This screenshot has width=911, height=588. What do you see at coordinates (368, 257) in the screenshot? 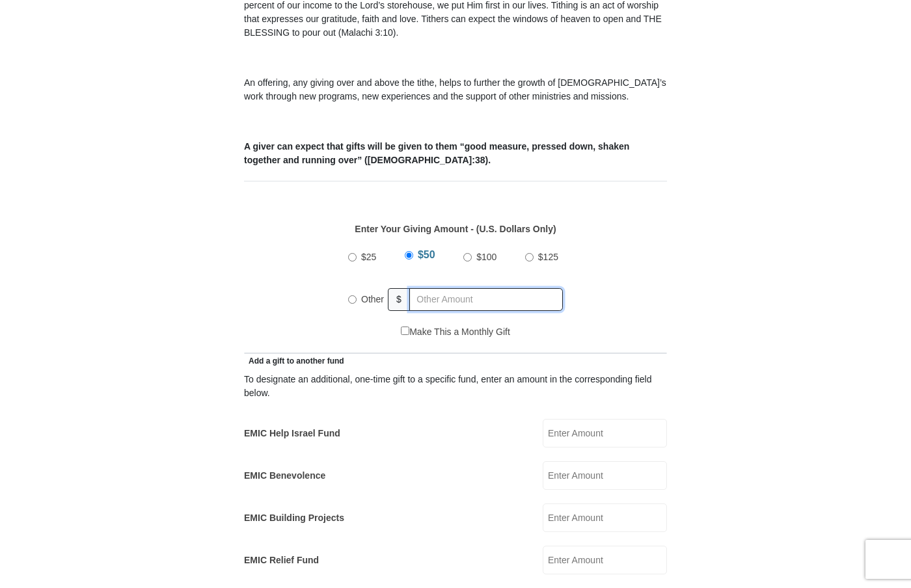
I see `span: $25` at bounding box center [368, 257].